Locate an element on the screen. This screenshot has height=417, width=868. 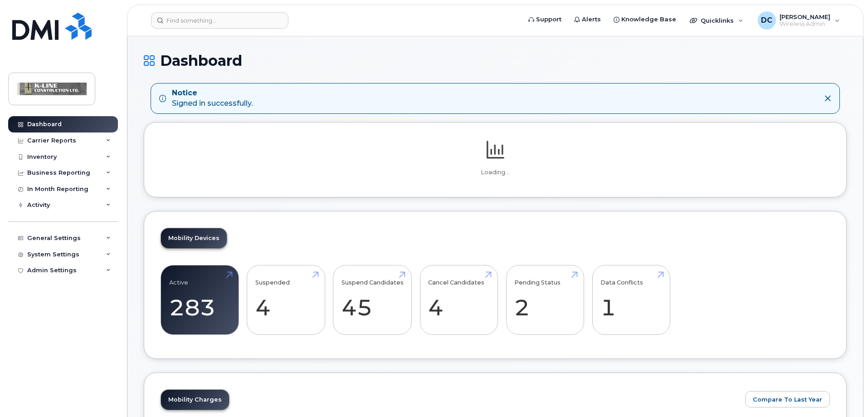
p: Loading... is located at coordinates (495, 172).